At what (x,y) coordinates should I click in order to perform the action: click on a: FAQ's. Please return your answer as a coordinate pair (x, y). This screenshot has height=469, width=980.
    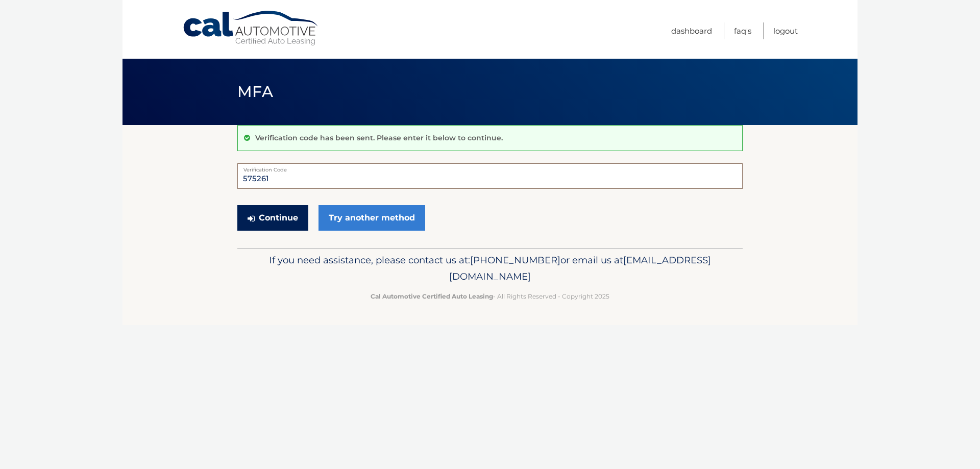
    Looking at the image, I should click on (743, 30).